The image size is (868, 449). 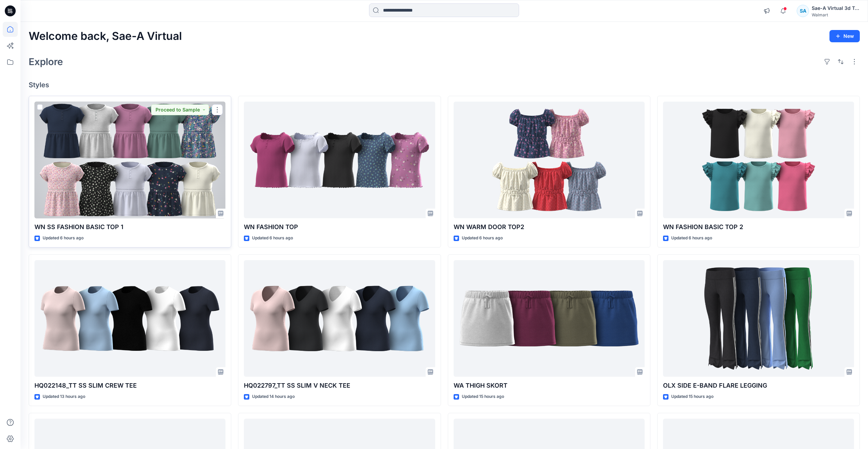 What do you see at coordinates (339, 227) in the screenshot?
I see `p: WN FASHION TOP` at bounding box center [339, 227].